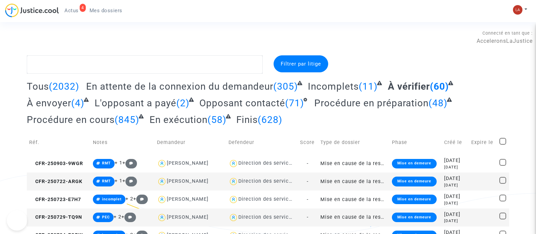 This screenshot has width=536, height=234. I want to click on td: Type de dossier, so click(354, 142).